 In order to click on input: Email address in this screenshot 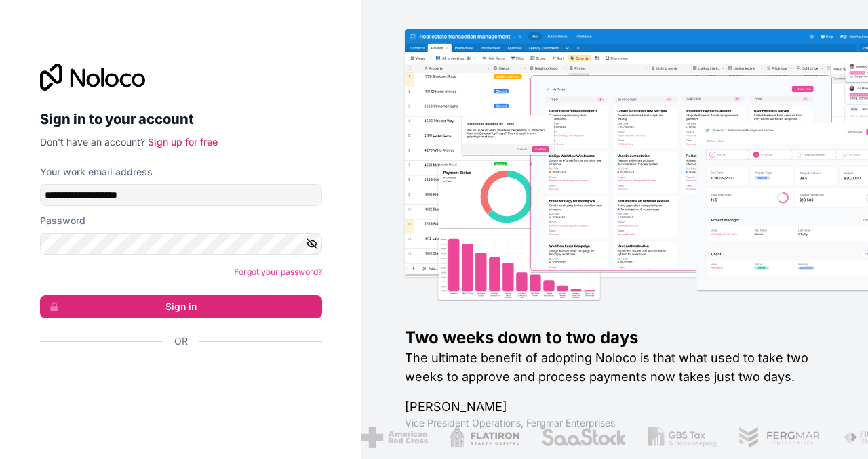, I will do `click(181, 195)`.